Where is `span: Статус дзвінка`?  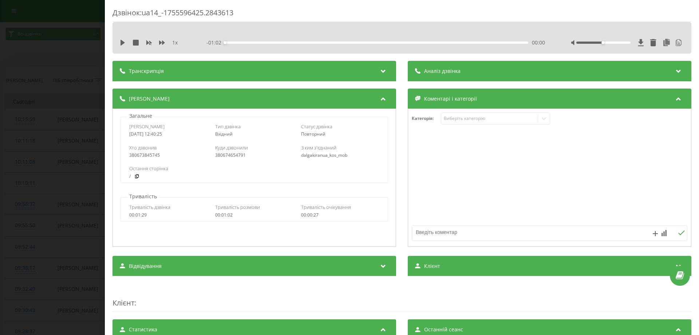 span: Статус дзвінка is located at coordinates (317, 126).